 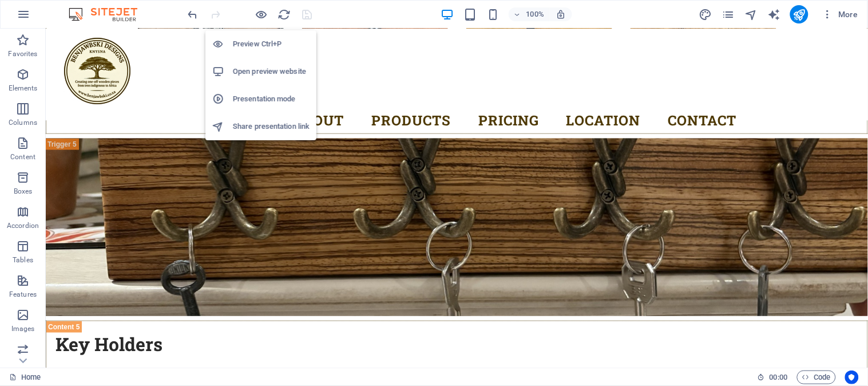 What do you see at coordinates (705, 15) in the screenshot?
I see `i: Design (Ctrl+Alt+Y)` at bounding box center [705, 15].